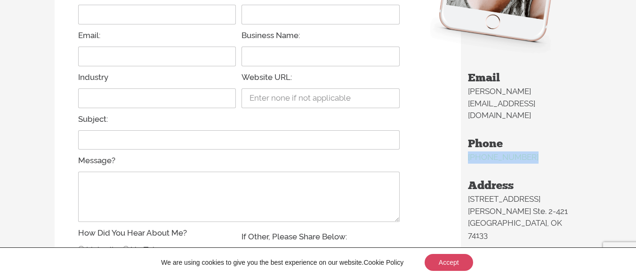 The image size is (636, 277). Describe the element at coordinates (383, 263) in the screenshot. I see `a: Cookie Policy` at that location.